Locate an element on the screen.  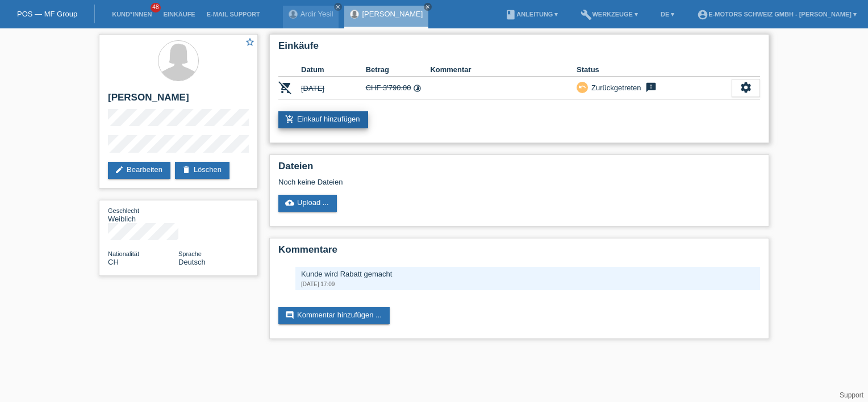
td: CHF 3'790.00 is located at coordinates (398, 88).